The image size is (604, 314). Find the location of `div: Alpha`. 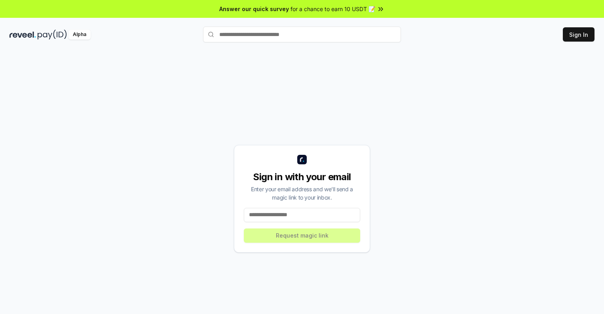

div: Alpha is located at coordinates (80, 34).